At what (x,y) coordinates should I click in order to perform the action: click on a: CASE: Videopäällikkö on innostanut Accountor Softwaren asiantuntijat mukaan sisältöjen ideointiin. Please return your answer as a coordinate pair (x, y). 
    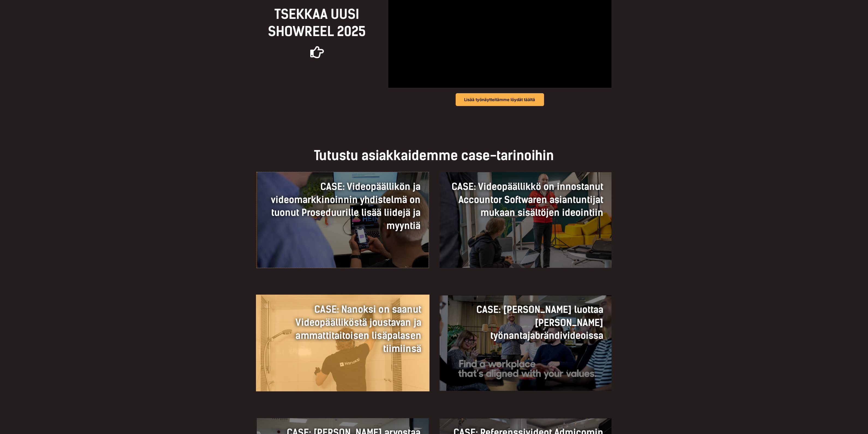
    Looking at the image, I should click on (525, 220).